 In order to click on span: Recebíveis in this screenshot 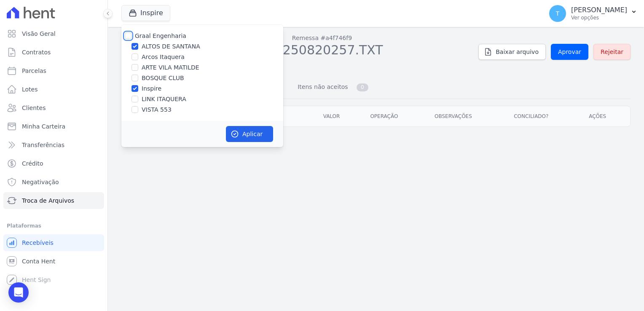, I will do `click(37, 243)`.